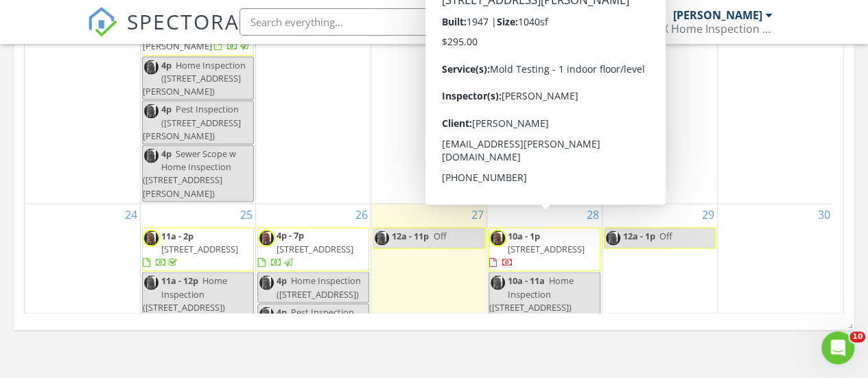 This screenshot has height=378, width=868. What do you see at coordinates (377, 22) in the screenshot?
I see `input: Search everything...` at bounding box center [377, 22].